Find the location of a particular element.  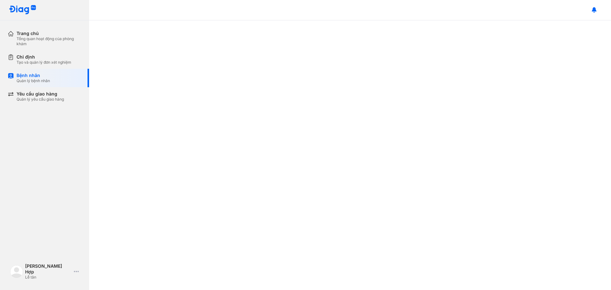

div: Quản lý bệnh nhân is located at coordinates (33, 81).